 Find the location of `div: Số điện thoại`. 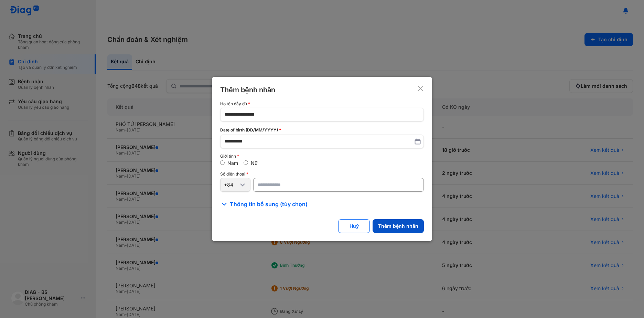

div: Số điện thoại is located at coordinates (322, 174).